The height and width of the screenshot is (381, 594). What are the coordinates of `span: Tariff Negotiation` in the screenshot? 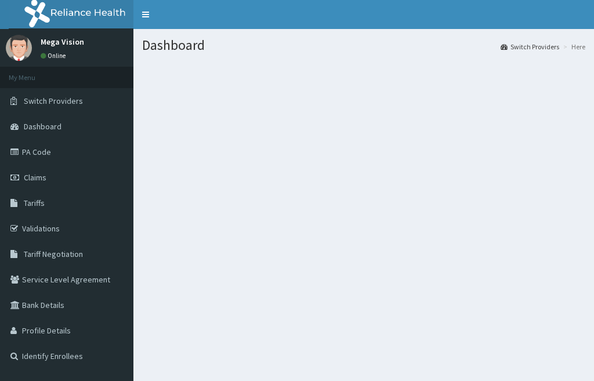 It's located at (53, 254).